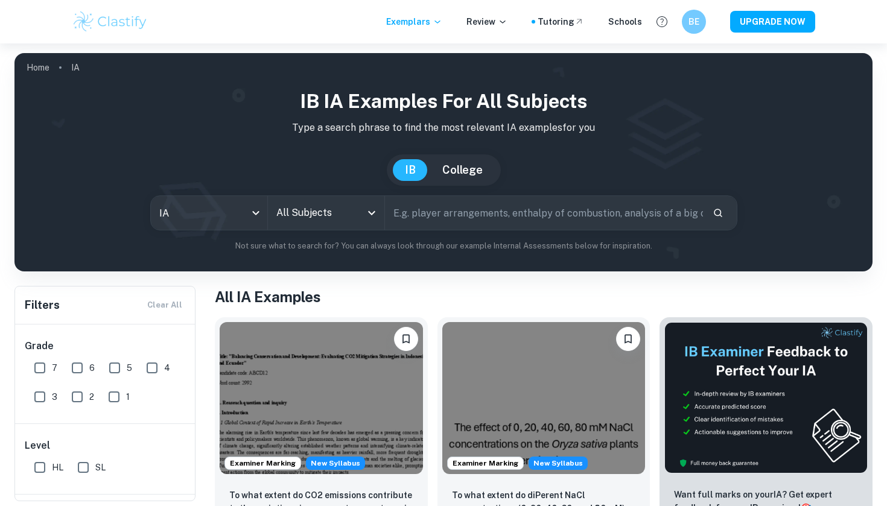 This screenshot has width=887, height=506. Describe the element at coordinates (106, 346) in the screenshot. I see `h6: Grade` at that location.